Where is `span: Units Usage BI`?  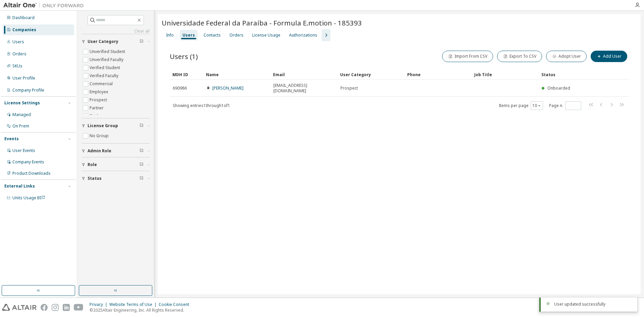 span: Units Usage BI is located at coordinates (29, 197).